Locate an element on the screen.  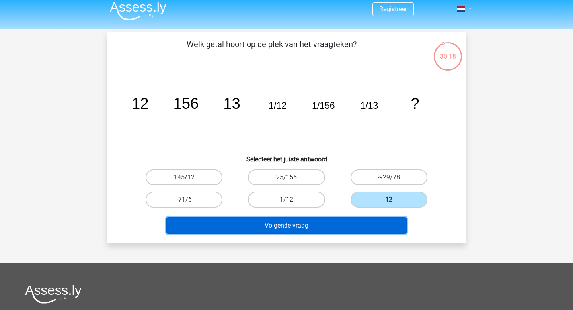
tspan: 13 is located at coordinates (232, 103).